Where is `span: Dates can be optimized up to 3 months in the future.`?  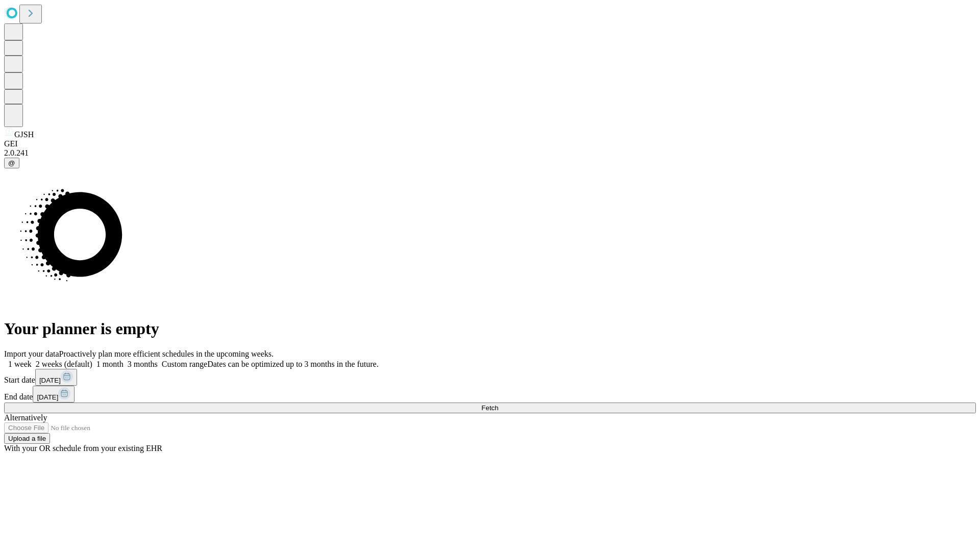 span: Dates can be optimized up to 3 months in the future. is located at coordinates (293, 363).